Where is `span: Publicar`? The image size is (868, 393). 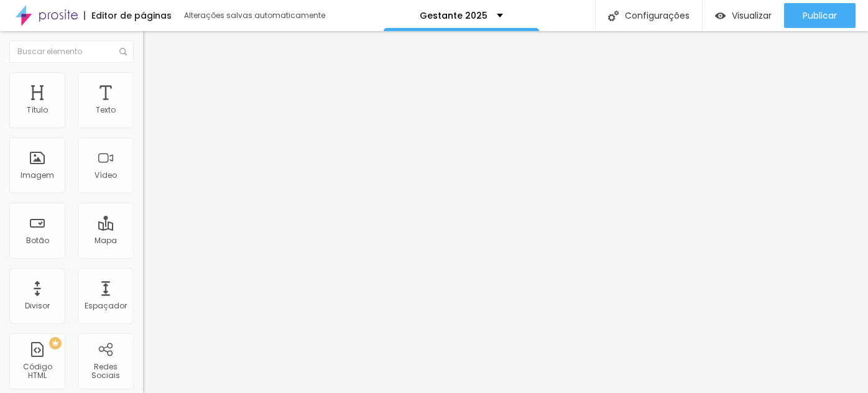
span: Publicar is located at coordinates (820, 16).